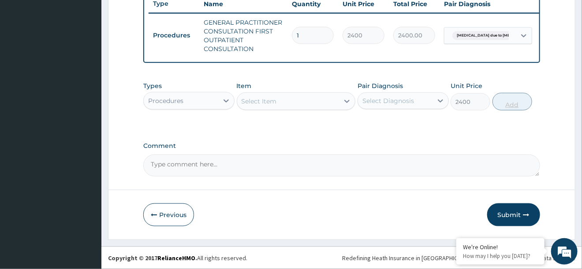 Image resolution: width=582 pixels, height=269 pixels. What do you see at coordinates (243, 36) in the screenshot?
I see `td: GENERAL PRACTITIONER CONSULTATION FIRST OUTPATIENT CONSULTATION` at bounding box center [243, 36].